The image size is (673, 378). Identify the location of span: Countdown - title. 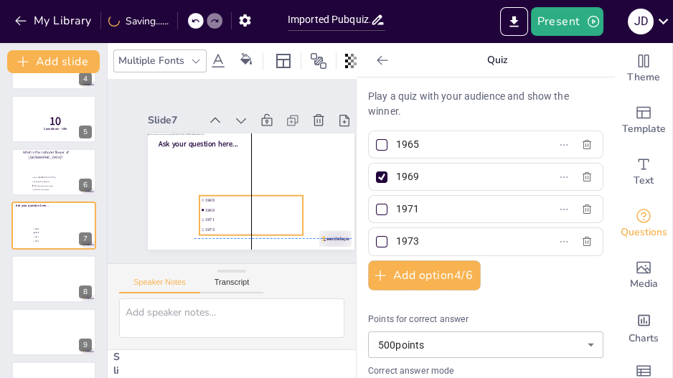
(55, 128).